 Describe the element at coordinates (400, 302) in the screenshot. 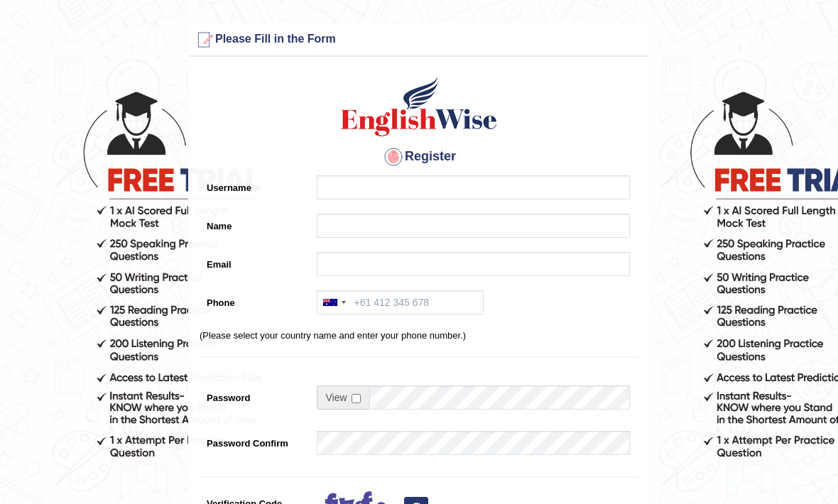

I see `input: +61 412 345 678` at that location.